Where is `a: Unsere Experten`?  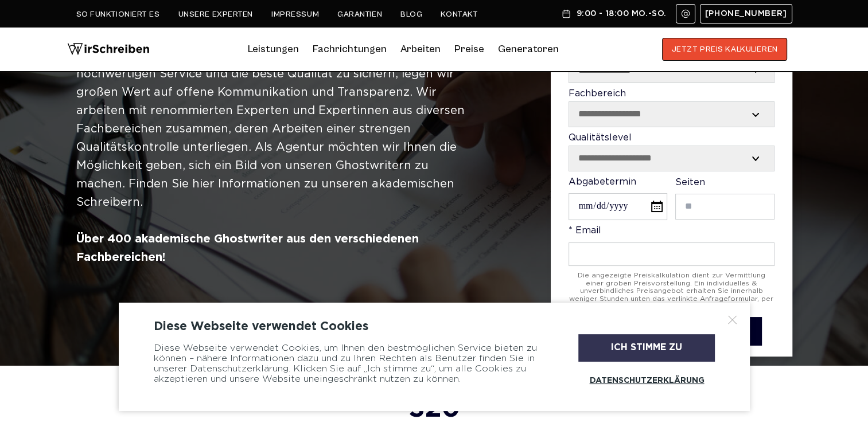
a: Unsere Experten is located at coordinates (215, 14).